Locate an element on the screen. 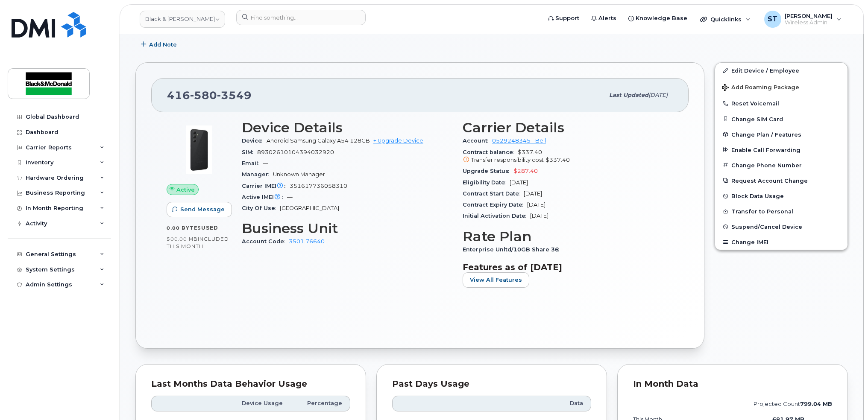 This screenshot has height=420, width=868. button: Block Data Usage is located at coordinates (782, 196).